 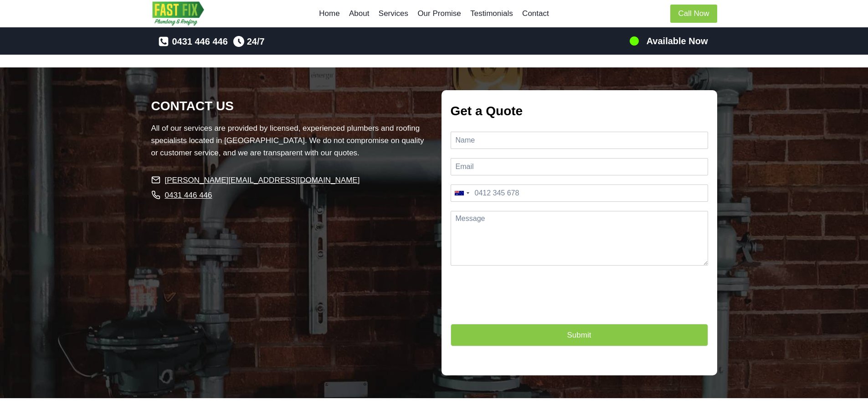 I want to click on a: Services, so click(x=393, y=14).